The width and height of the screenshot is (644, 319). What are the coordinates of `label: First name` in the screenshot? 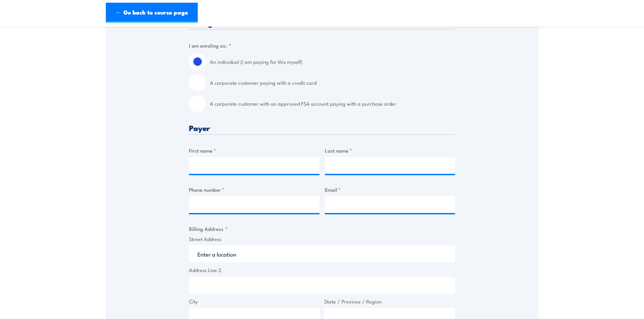 It's located at (254, 150).